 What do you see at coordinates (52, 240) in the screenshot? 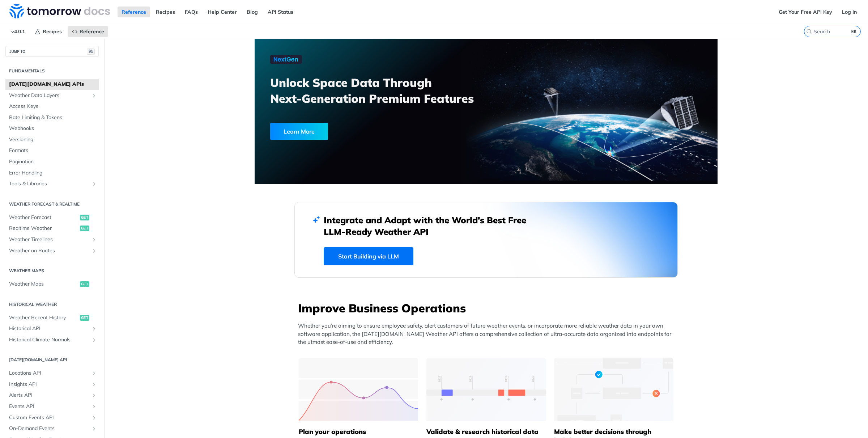
I see `a: Weather TimelinesShow subpages for Weather Timelines` at bounding box center [52, 240].